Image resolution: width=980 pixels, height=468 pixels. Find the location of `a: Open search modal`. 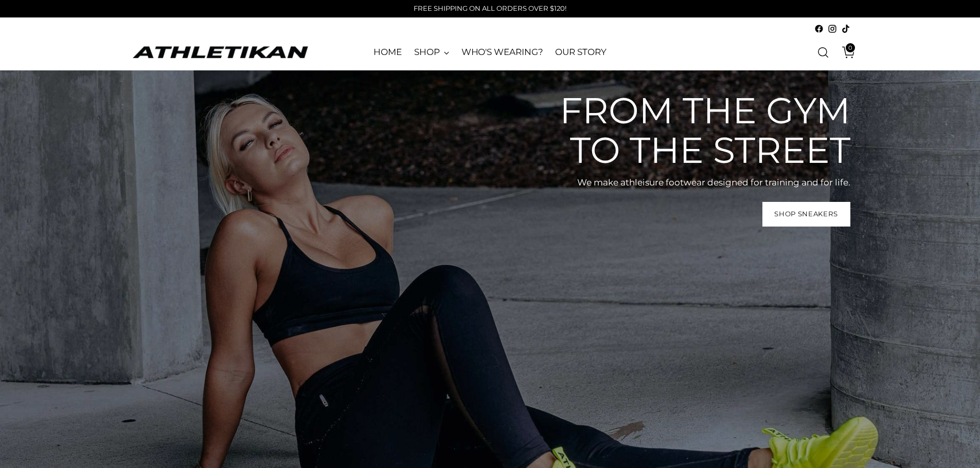

a: Open search modal is located at coordinates (823, 52).